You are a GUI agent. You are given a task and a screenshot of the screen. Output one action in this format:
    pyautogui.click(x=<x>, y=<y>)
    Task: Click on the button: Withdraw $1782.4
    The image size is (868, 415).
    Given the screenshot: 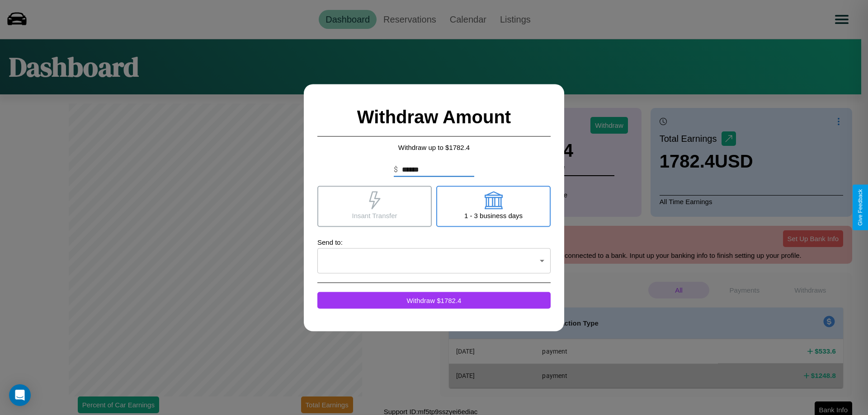 What is the action you would take?
    pyautogui.click(x=434, y=300)
    